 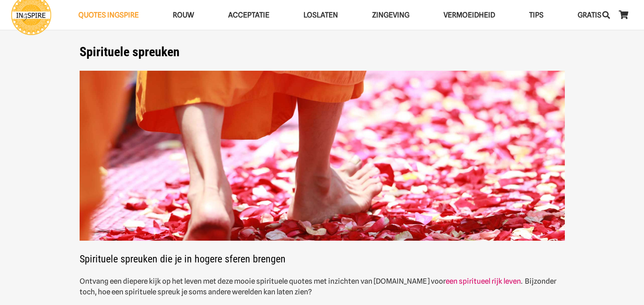 I want to click on a: VERMOEIDHEIDVERMOEIDHEID Menu, so click(x=469, y=15).